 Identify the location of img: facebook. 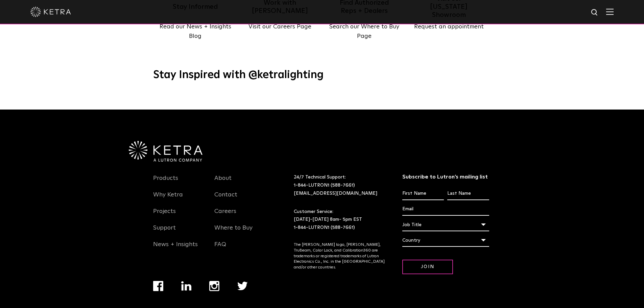
(158, 286).